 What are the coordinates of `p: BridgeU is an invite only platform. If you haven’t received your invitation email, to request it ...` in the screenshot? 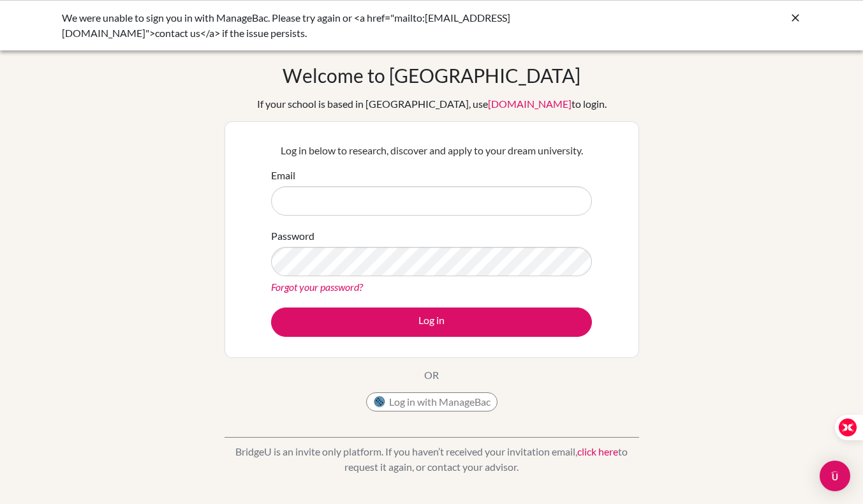 It's located at (432, 459).